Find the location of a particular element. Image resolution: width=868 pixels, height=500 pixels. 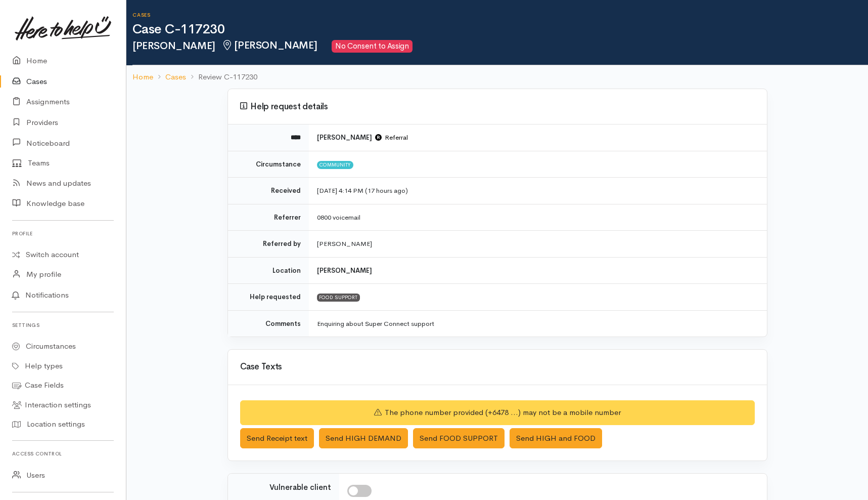

button: Send FOOD SUPPORT is located at coordinates (459, 438).